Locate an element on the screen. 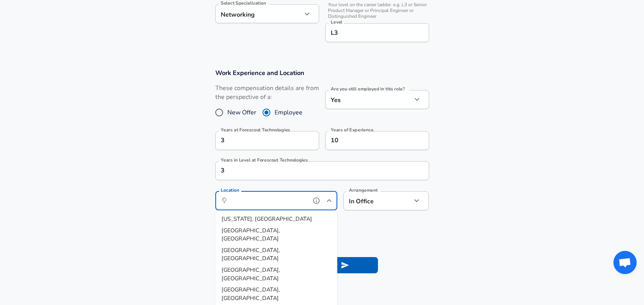 Image resolution: width=644 pixels, height=305 pixels. label: Years of Experience is located at coordinates (352, 130).